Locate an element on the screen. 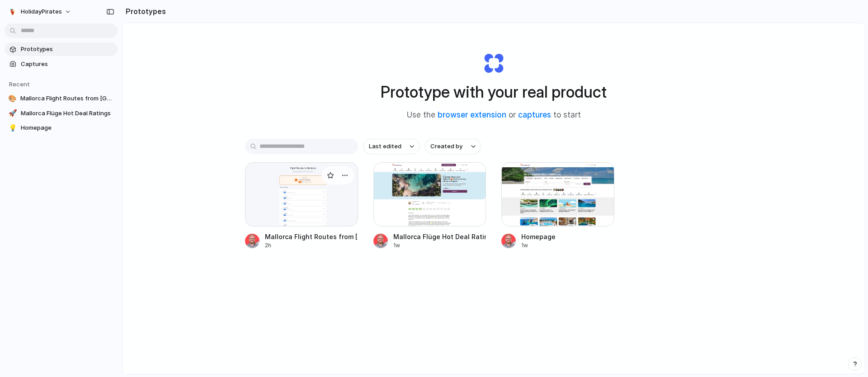 The height and width of the screenshot is (377, 868). div: Mallorca Flüge Hot Deal Ratings is located at coordinates (440, 236).